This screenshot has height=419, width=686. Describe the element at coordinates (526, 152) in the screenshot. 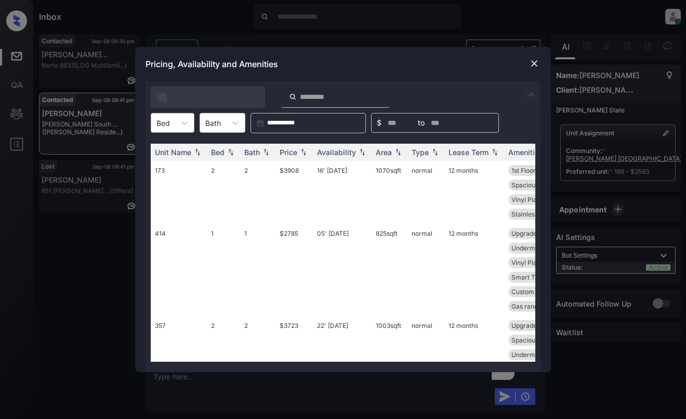

I see `div: Amenities` at that location.